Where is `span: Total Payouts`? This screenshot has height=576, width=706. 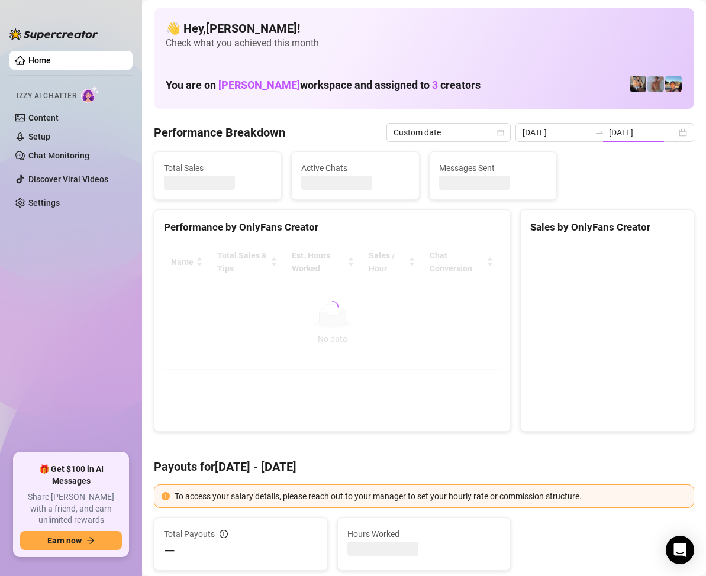
span: Total Payouts is located at coordinates (189, 534).